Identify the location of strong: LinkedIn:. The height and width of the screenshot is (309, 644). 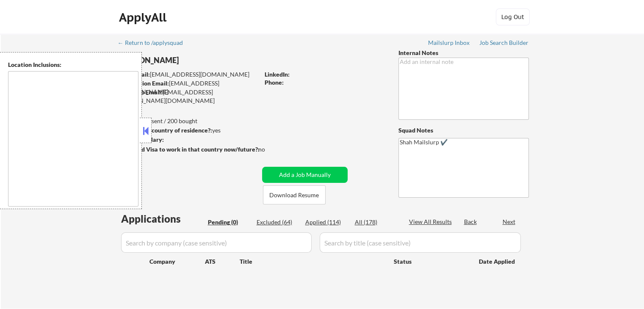
(277, 74).